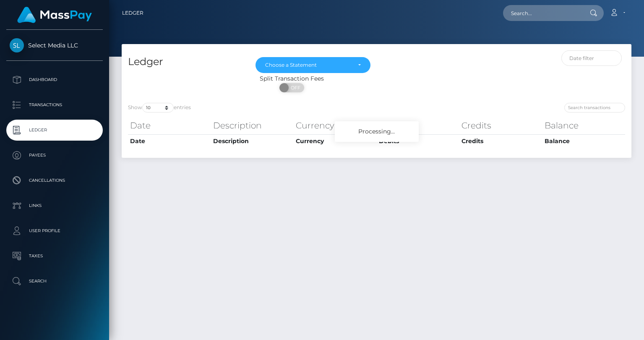 The height and width of the screenshot is (340, 644). What do you see at coordinates (295, 88) in the screenshot?
I see `span: OFF` at bounding box center [295, 88].